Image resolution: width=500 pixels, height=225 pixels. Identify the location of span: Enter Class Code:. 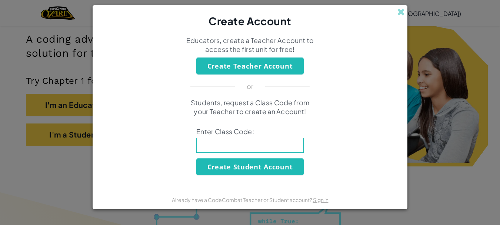
(250, 131).